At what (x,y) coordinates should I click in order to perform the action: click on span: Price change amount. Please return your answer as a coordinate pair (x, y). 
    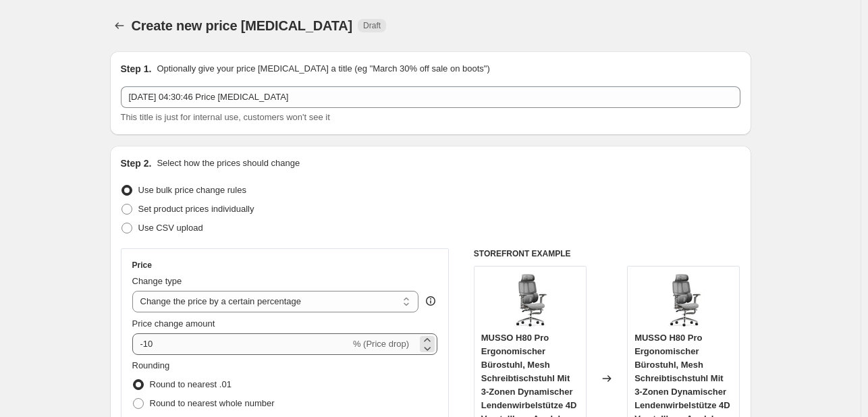
    Looking at the image, I should click on (173, 323).